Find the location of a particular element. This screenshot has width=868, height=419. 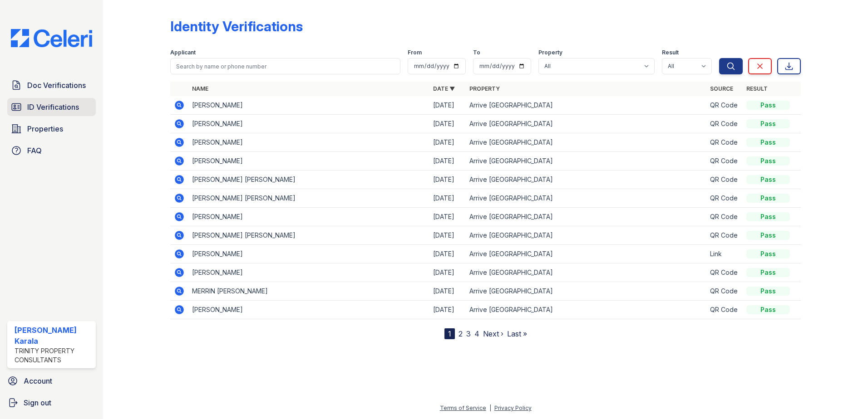

button: Sign out is located at coordinates (51, 403).